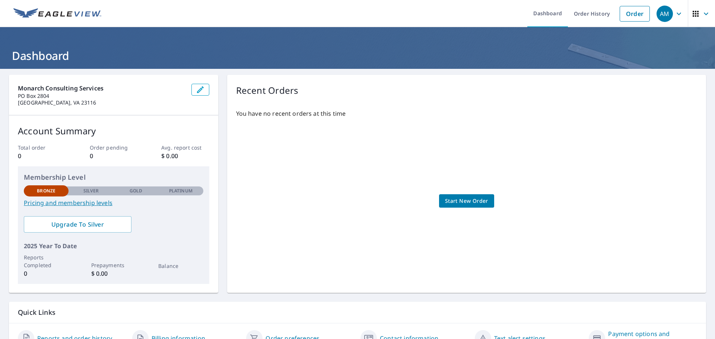 This screenshot has width=715, height=339. What do you see at coordinates (77, 224) in the screenshot?
I see `span: Upgrade To Silver` at bounding box center [77, 224].